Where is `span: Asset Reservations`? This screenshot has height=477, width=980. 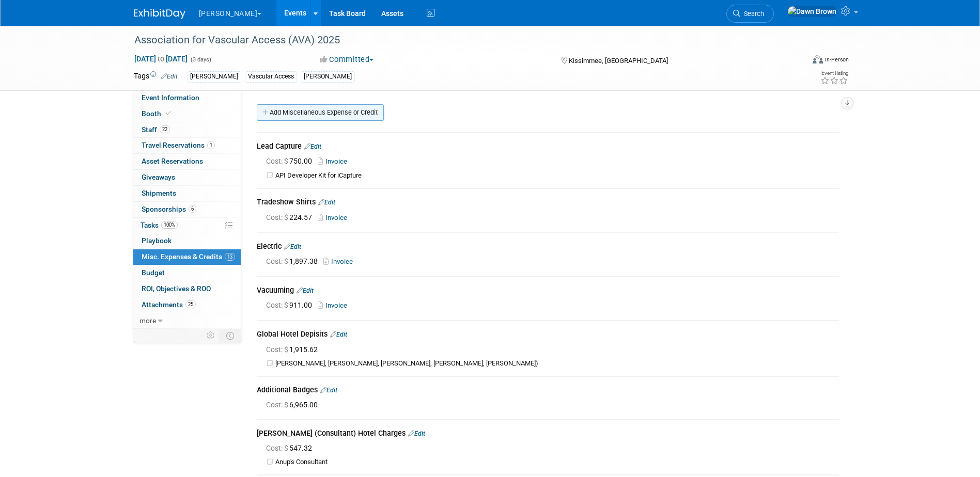 span: Asset Reservations is located at coordinates (172, 161).